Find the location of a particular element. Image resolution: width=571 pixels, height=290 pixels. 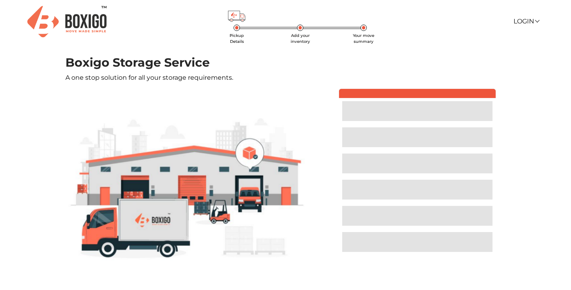

h1: Boxigo Storage Service is located at coordinates (286, 63).